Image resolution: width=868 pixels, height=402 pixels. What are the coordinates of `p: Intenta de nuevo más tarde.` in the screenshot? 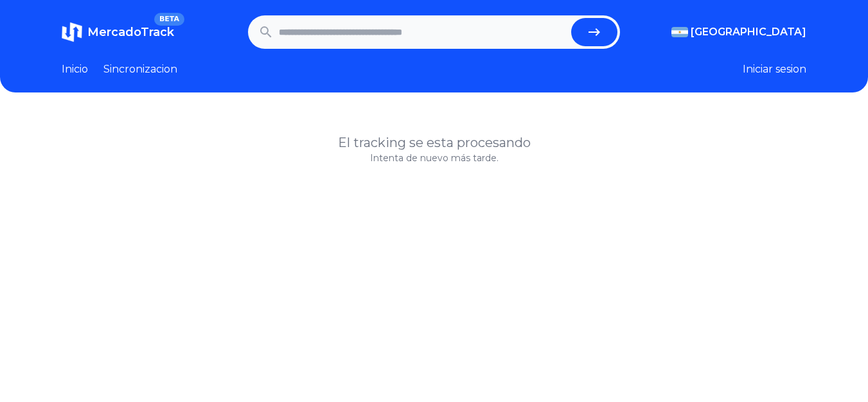 It's located at (434, 158).